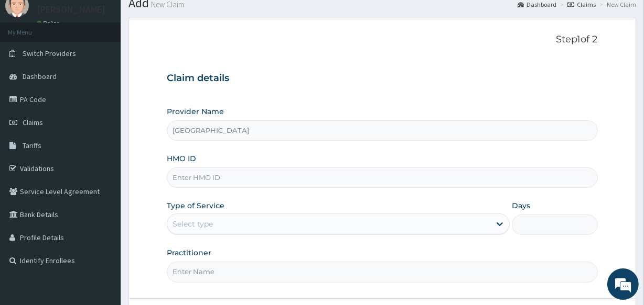 The height and width of the screenshot is (305, 644). I want to click on label: Type of Service, so click(196, 206).